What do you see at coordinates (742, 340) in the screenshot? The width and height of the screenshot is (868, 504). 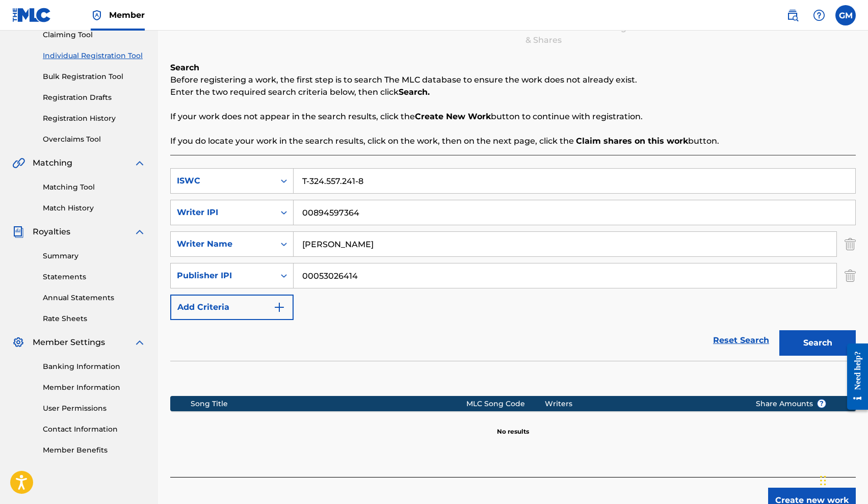 I see `a: Reset Search` at bounding box center [742, 340].